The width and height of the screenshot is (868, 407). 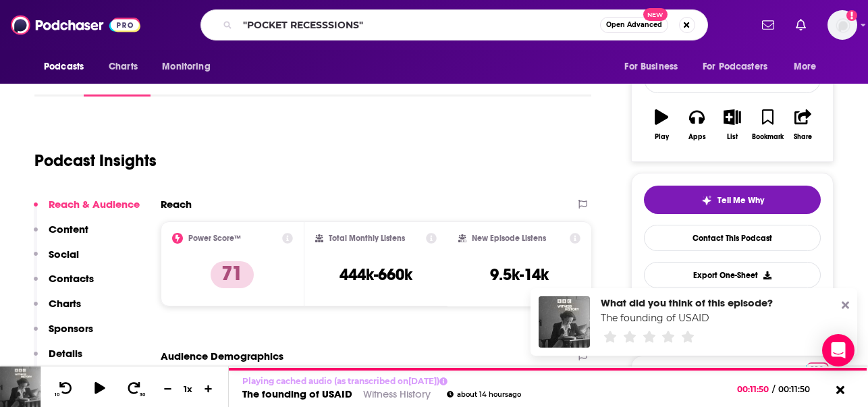 What do you see at coordinates (86, 210) in the screenshot?
I see `button: Reach & Audience` at bounding box center [86, 210].